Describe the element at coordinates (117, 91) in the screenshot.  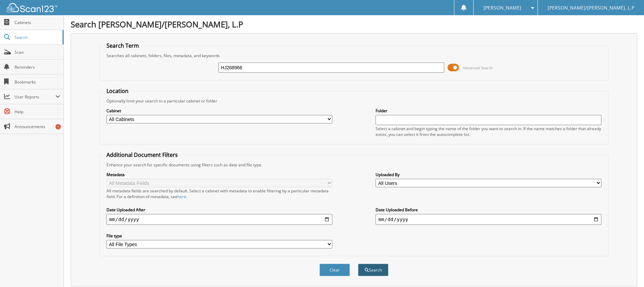
I see `legend: Location` at that location.